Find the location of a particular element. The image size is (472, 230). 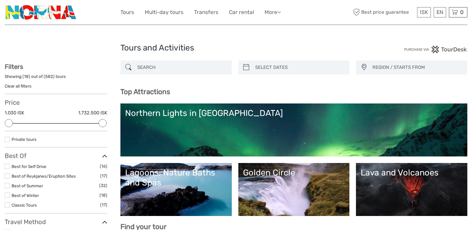

label: 582 is located at coordinates (49, 76).